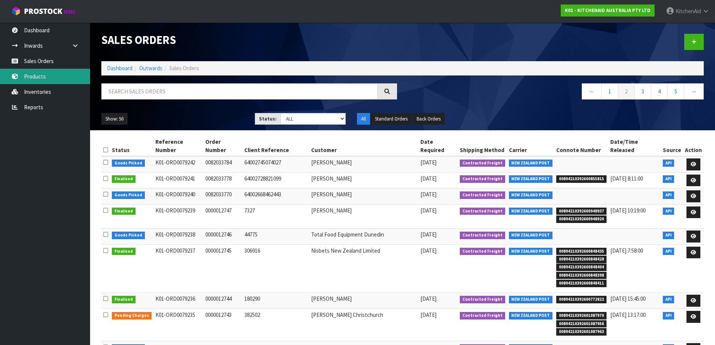 Image resolution: width=715 pixels, height=345 pixels. I want to click on td: 0082033778, so click(223, 180).